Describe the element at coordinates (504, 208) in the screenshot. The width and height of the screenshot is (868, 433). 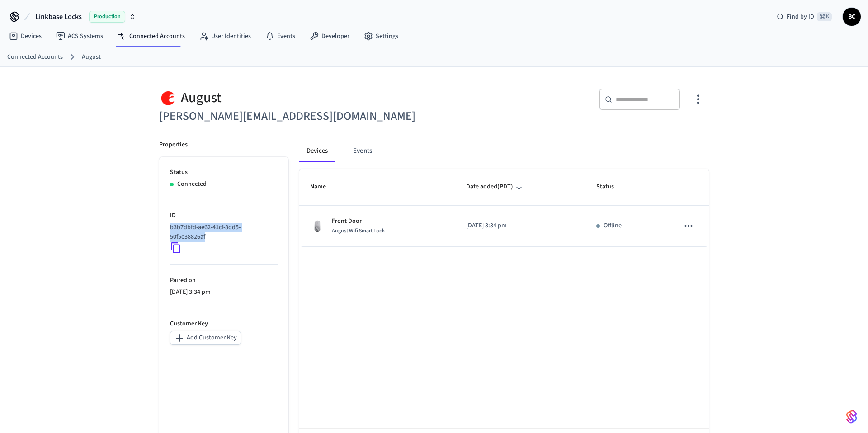
I see `table: sticky table` at that location.